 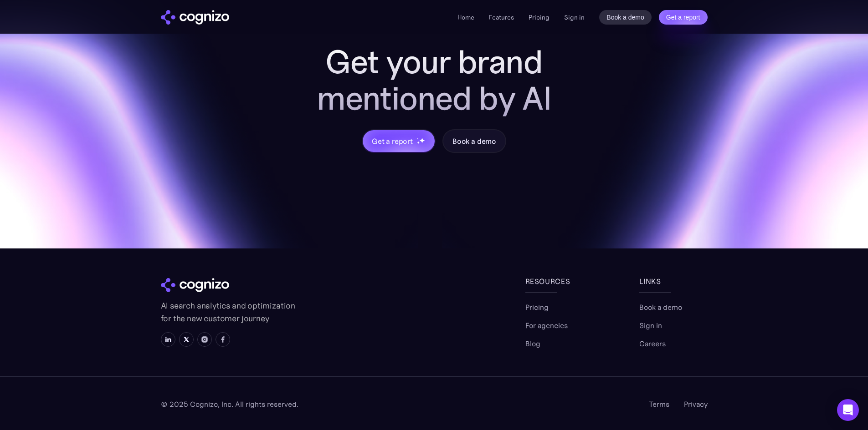 I want to click on div: Resources, so click(x=560, y=281).